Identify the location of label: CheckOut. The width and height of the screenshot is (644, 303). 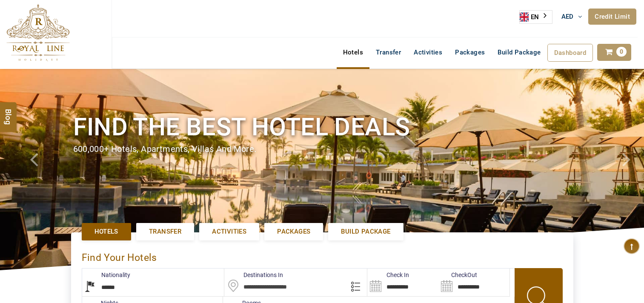
(457, 275).